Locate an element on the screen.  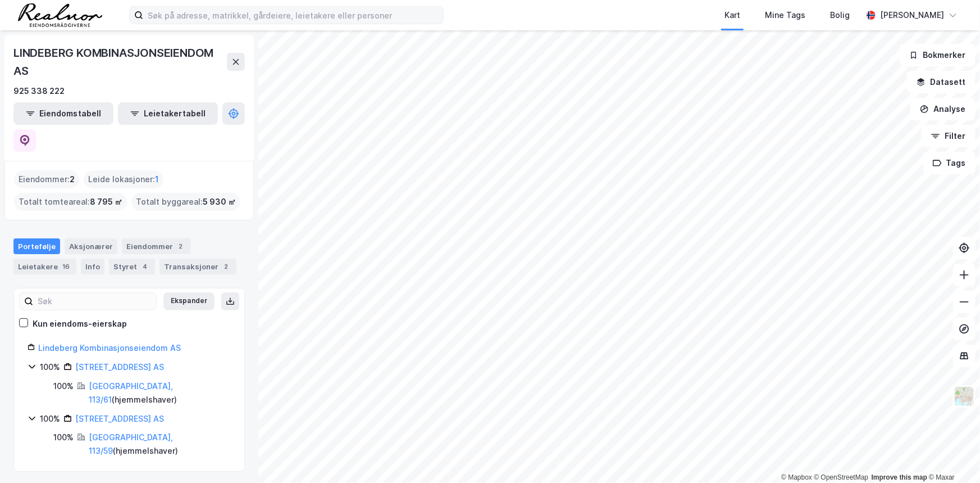
div: 16 is located at coordinates (66, 266).